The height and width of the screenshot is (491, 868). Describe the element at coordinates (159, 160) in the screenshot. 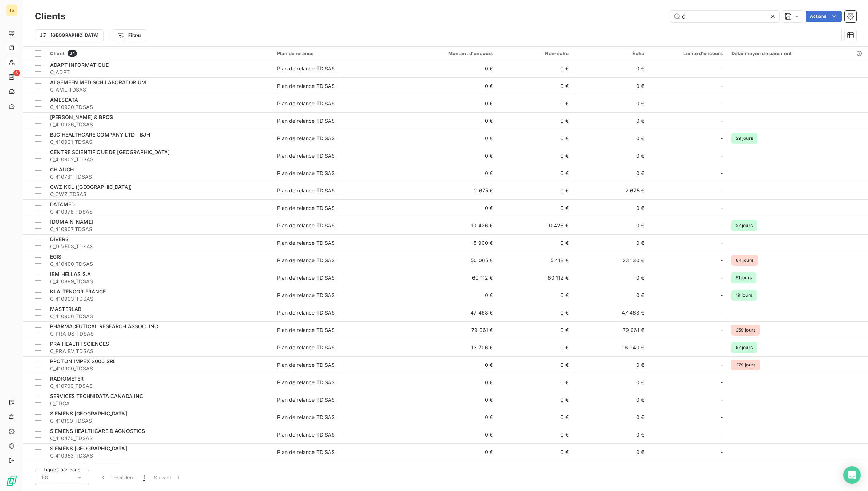

I see `span: C_410902_TDSAS` at that location.